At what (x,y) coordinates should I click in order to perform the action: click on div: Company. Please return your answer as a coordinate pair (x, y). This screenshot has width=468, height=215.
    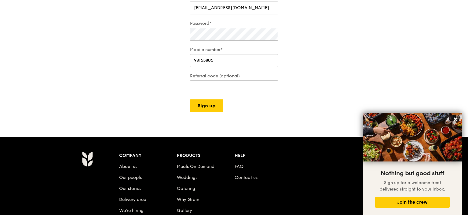
    Looking at the image, I should click on (148, 156).